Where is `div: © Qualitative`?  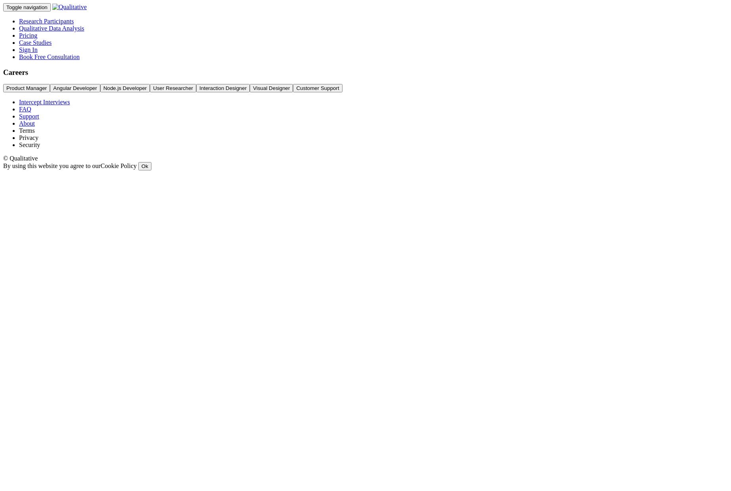 div: © Qualitative is located at coordinates (366, 159).